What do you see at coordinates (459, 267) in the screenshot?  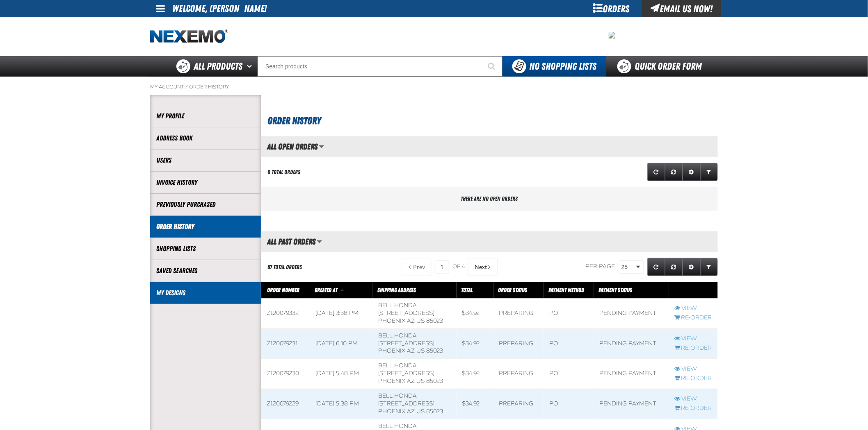 I see `span: of 4` at bounding box center [459, 267].